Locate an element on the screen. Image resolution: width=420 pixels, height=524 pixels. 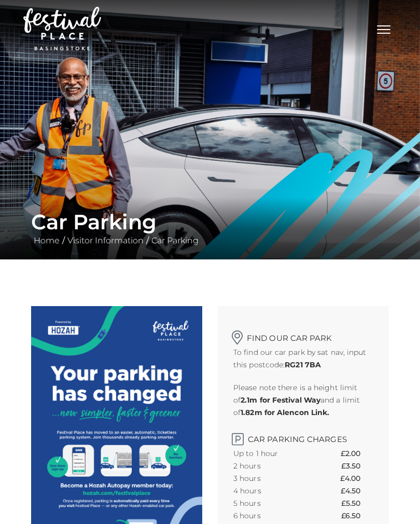
strong: 1.82m for Alencon Link. is located at coordinates (284, 412).